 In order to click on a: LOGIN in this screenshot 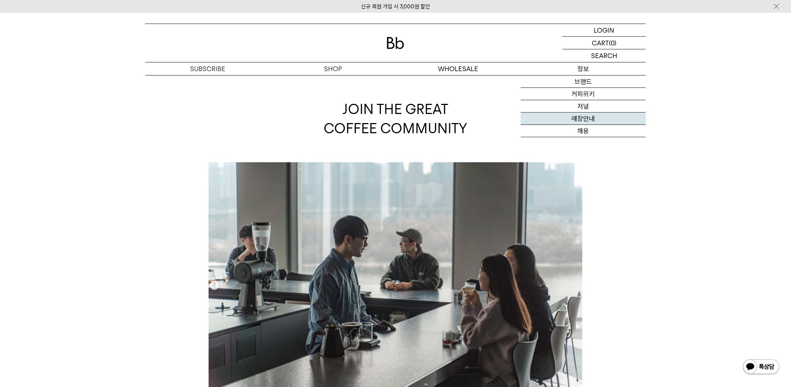, I will do `click(604, 30)`.